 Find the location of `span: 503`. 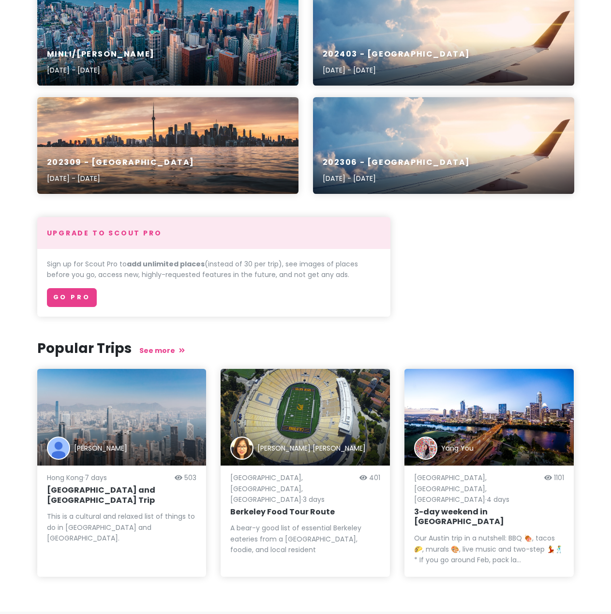

span: 503 is located at coordinates (190, 478).